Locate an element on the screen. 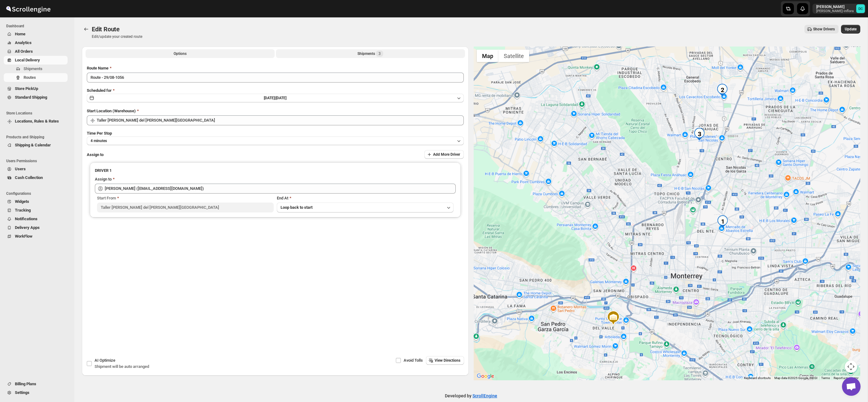  text: DC is located at coordinates (861, 8).